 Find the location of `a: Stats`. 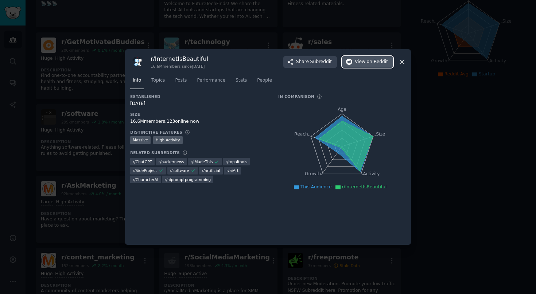

a: Stats is located at coordinates (241, 82).